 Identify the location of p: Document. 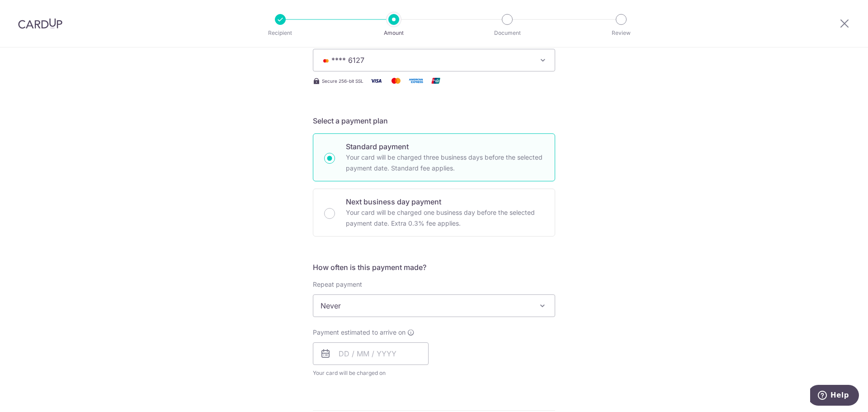
(507, 33).